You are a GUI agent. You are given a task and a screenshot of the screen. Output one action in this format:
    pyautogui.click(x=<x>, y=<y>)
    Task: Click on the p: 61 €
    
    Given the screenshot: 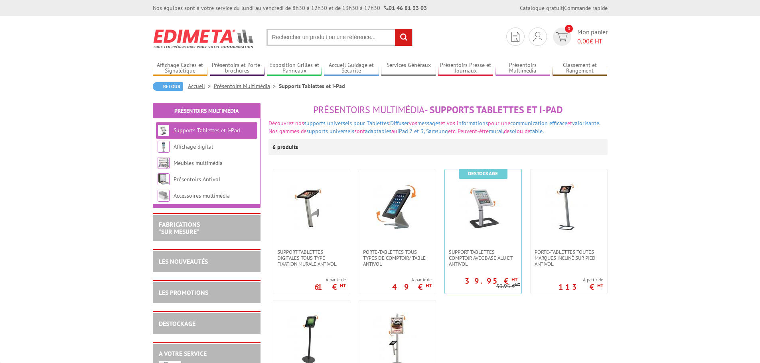 What is the action you would take?
    pyautogui.click(x=330, y=287)
    